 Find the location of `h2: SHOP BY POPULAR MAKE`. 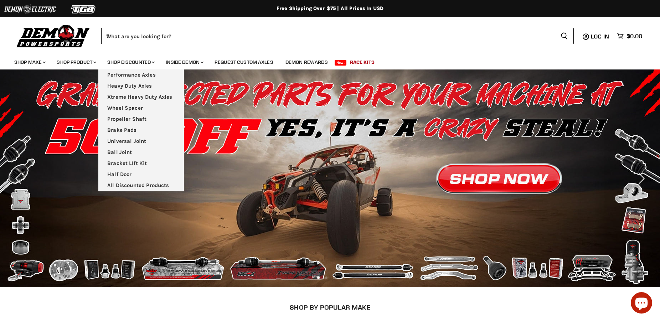

h2: SHOP BY POPULAR MAKE is located at coordinates (330, 307).